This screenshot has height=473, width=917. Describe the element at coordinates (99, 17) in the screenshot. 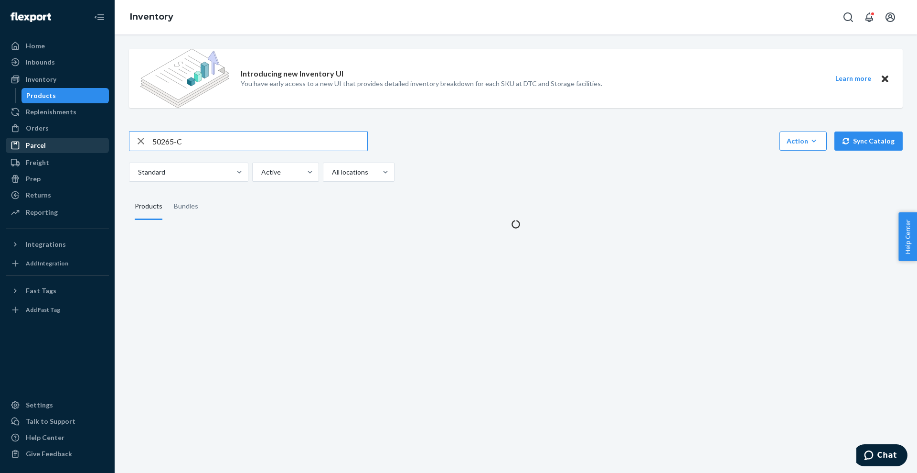

I see `button: Close Navigation` at that location.